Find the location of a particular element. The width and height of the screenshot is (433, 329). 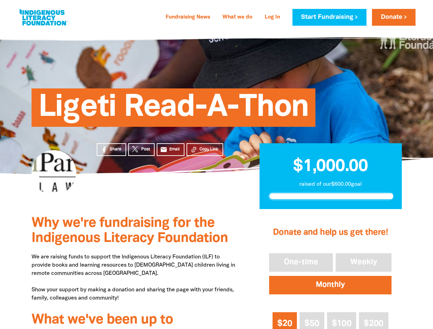

span: Why we're fundraising for the Indigenous Literacy Foundation is located at coordinates (130, 231).